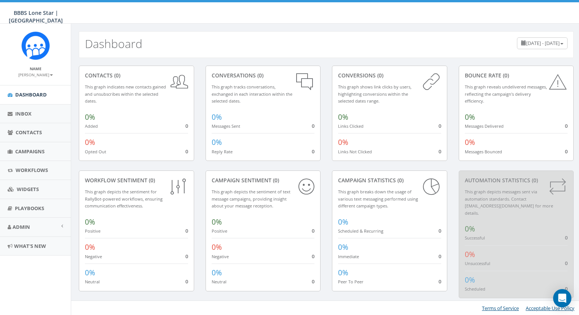  Describe the element at coordinates (506, 94) in the screenshot. I see `small: This graph reveals undelivered messages, reflecting the campaign's delivery efficiency.` at that location.